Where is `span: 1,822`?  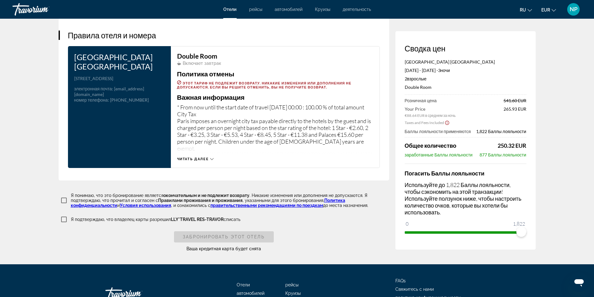
span: 1,822 is located at coordinates (519, 224).